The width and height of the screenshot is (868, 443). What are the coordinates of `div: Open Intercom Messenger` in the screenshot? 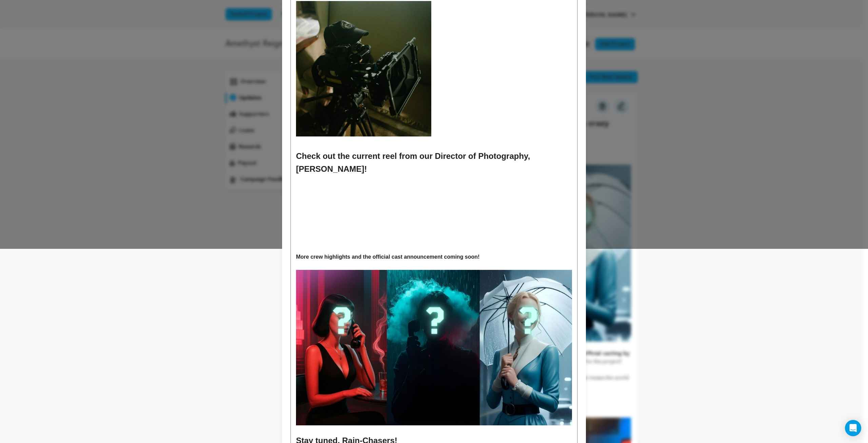 It's located at (853, 428).